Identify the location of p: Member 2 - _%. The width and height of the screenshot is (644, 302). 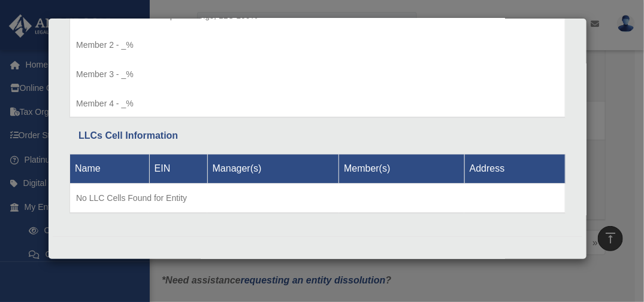
(318, 45).